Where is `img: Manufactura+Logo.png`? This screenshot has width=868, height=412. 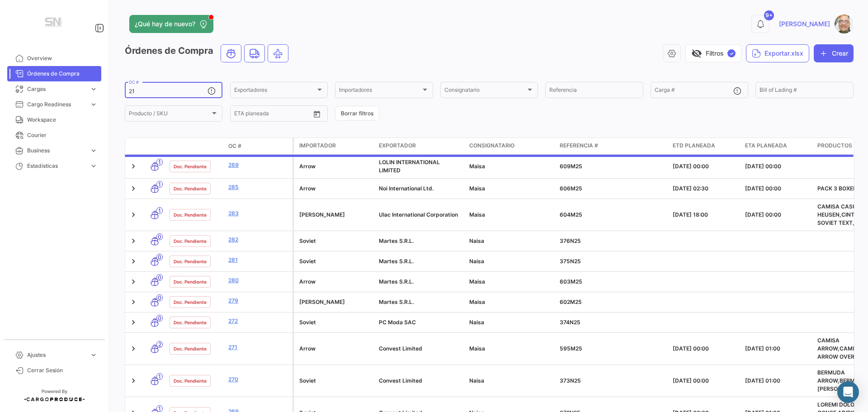
img: Manufactura+Logo.png is located at coordinates (54, 24).